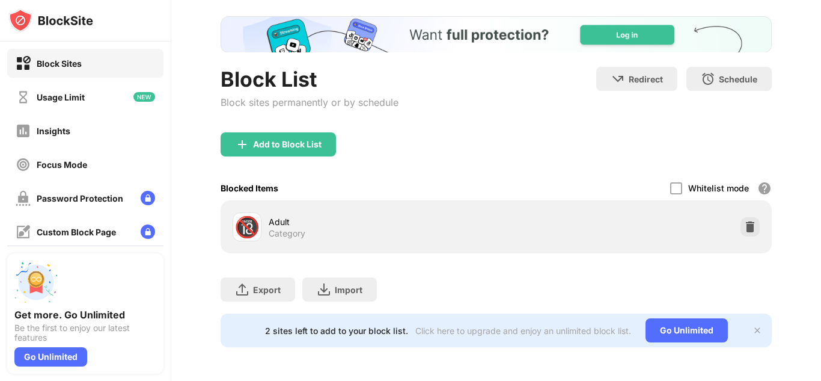 The height and width of the screenshot is (381, 821). I want to click on div: 2 sites left to add to your block list., so click(337, 330).